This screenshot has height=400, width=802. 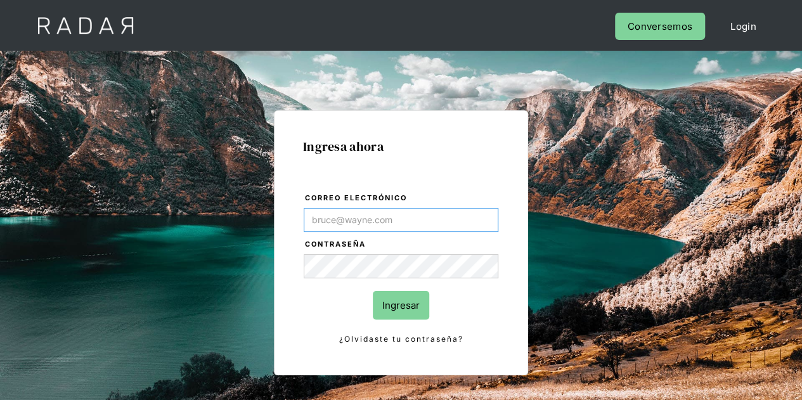 I want to click on a: Login, so click(x=743, y=26).